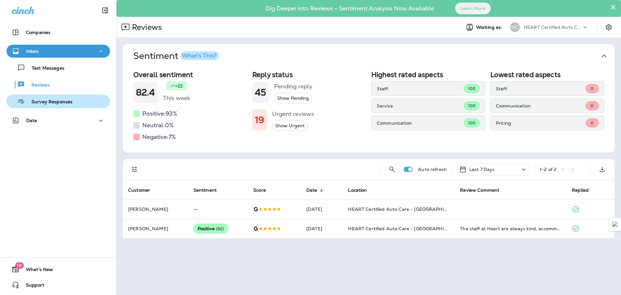 The height and width of the screenshot is (295, 621). I want to click on h1: 45, so click(260, 92).